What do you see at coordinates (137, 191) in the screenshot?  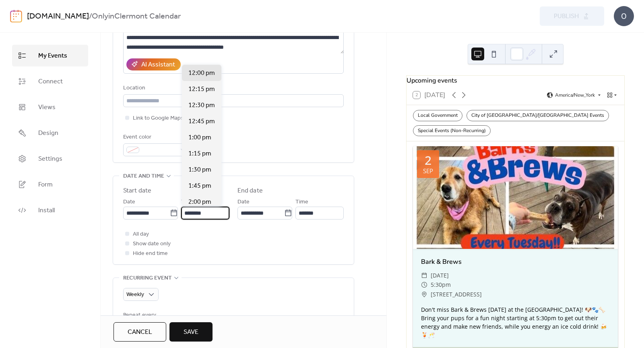 I see `div: Start date` at bounding box center [137, 191].